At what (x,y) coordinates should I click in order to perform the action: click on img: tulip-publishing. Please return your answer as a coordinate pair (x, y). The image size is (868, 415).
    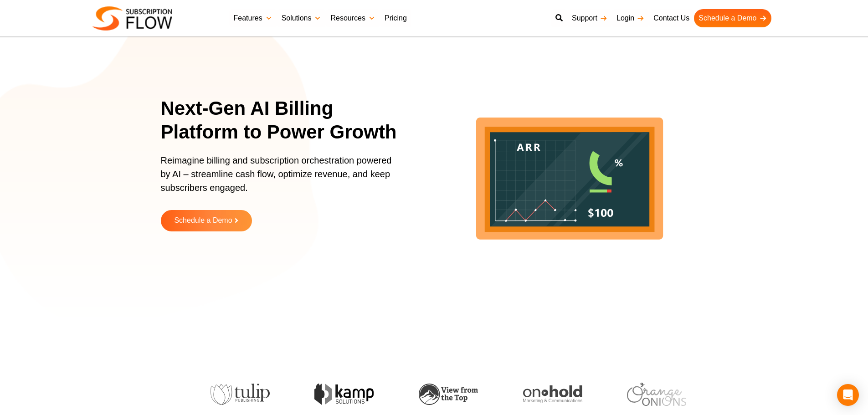
    Looking at the image, I should click on (240, 394).